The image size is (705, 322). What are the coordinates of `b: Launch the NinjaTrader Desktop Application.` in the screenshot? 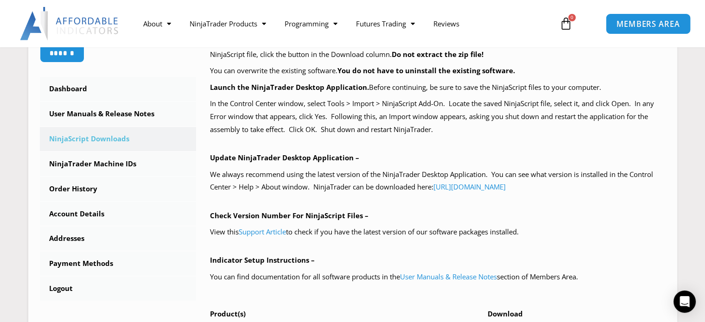 It's located at (289, 87).